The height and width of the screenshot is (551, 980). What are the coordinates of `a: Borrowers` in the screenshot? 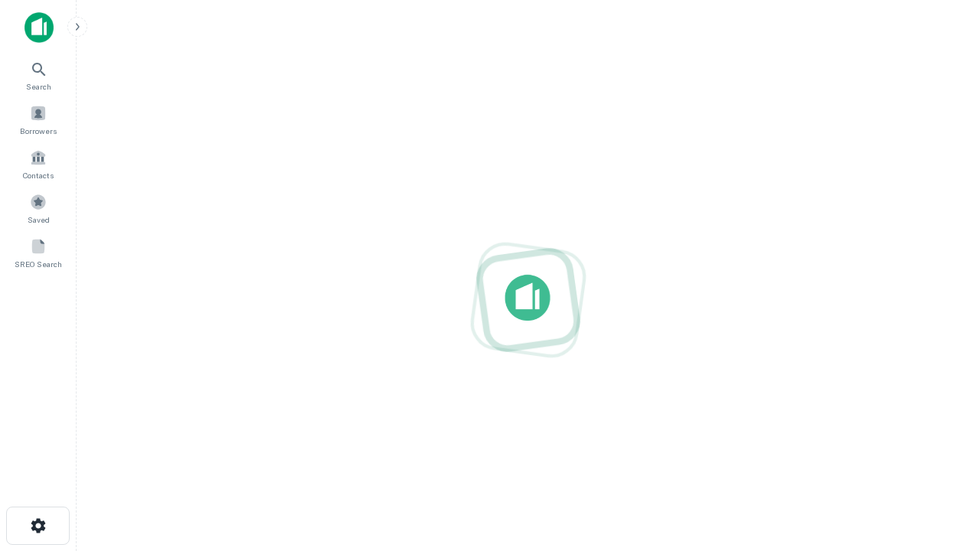 It's located at (38, 120).